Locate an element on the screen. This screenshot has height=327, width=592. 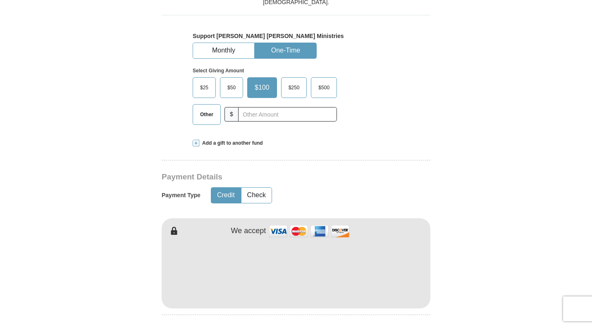
h5: Payment Type is located at coordinates (181, 195).